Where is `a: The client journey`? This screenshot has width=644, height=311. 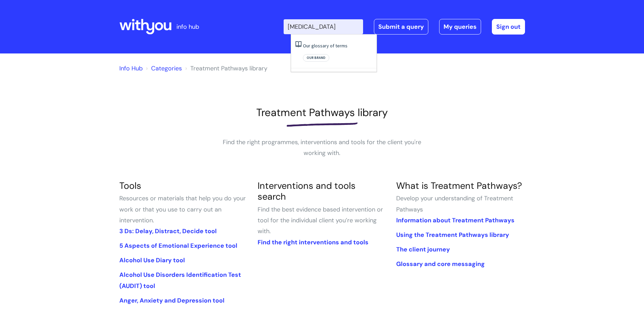 a: The client journey is located at coordinates (423, 250).